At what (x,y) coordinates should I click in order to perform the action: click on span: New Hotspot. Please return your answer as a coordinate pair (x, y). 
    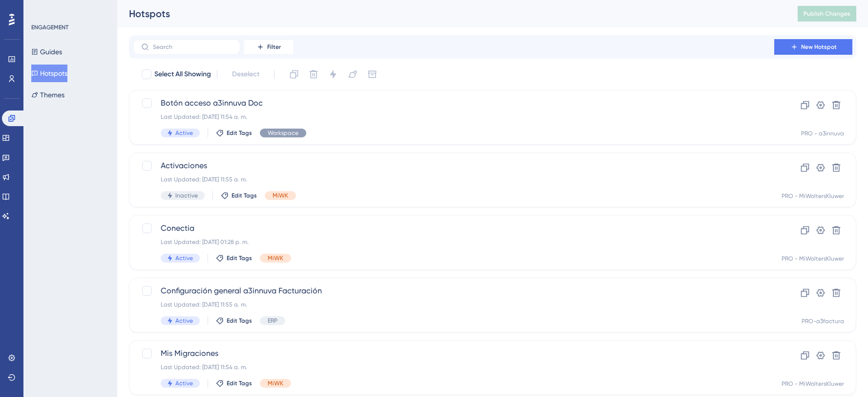
    Looking at the image, I should click on (819, 47).